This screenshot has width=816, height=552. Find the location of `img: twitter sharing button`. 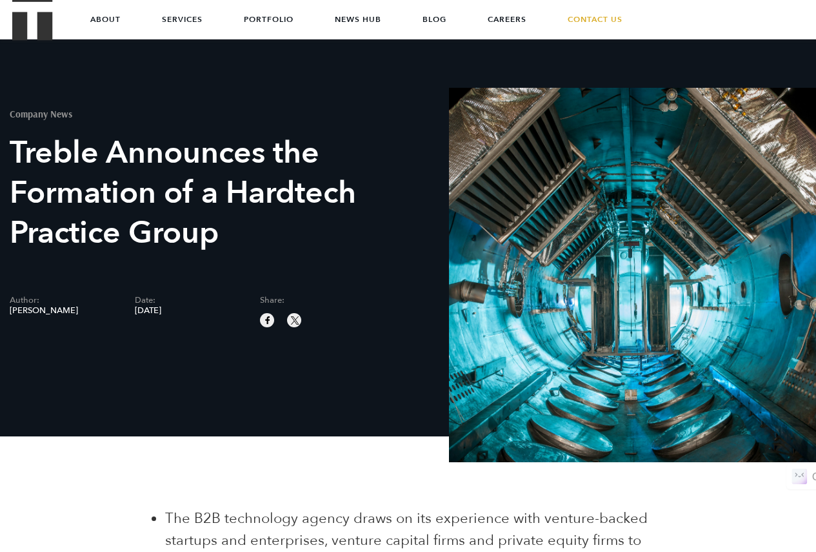

img: twitter sharing button is located at coordinates (295, 320).